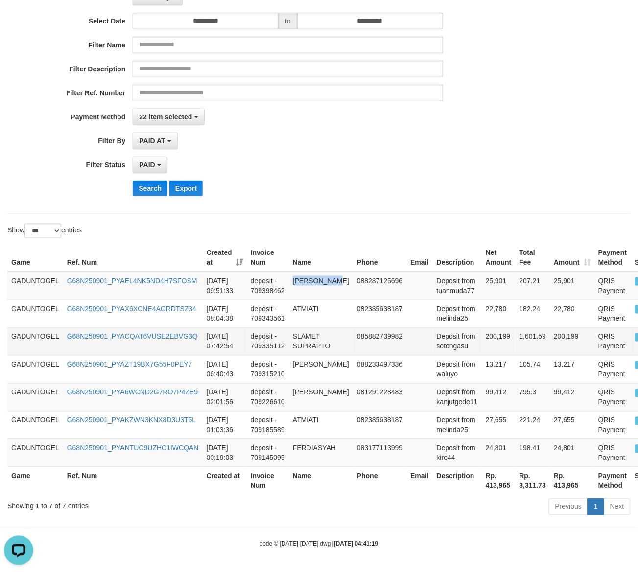  What do you see at coordinates (498, 481) in the screenshot?
I see `th: Rp. 413,965` at bounding box center [498, 481].